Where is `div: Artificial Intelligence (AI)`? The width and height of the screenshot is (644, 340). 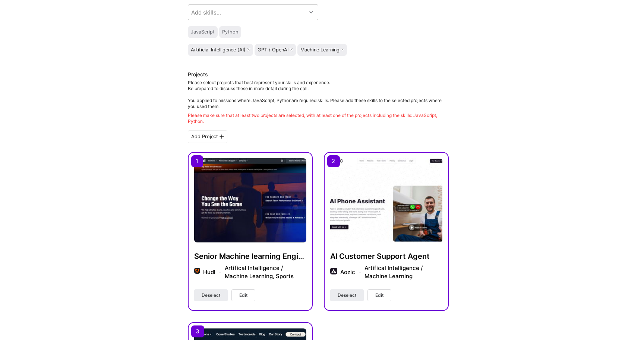
div: Artificial Intelligence (AI) is located at coordinates (218, 50).